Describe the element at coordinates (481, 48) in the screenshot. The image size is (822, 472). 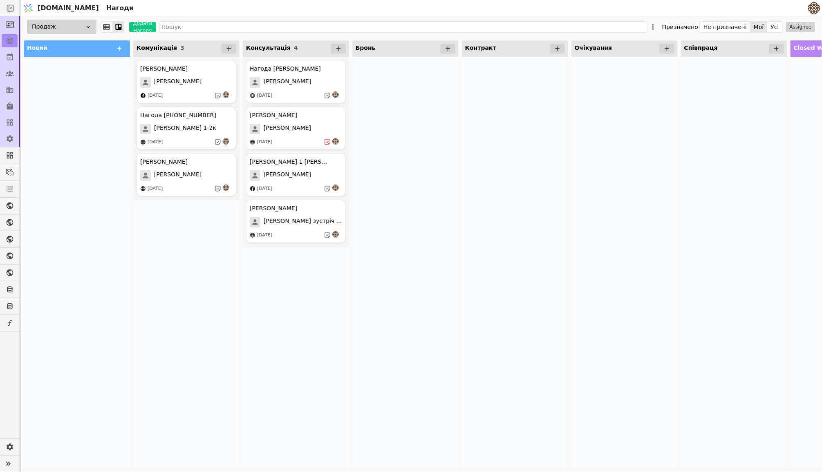
I see `span: Контракт` at that location.